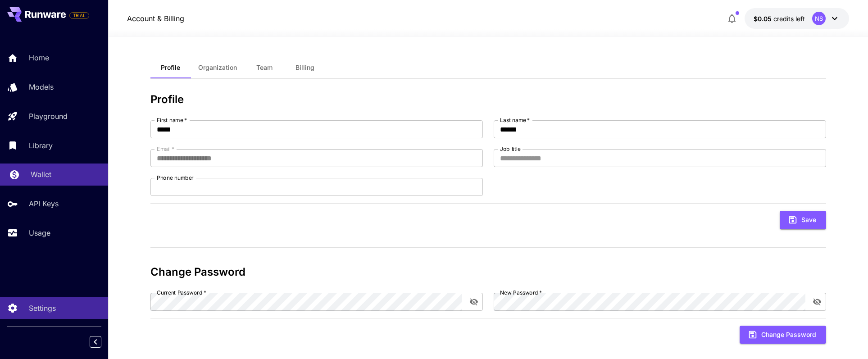 This screenshot has height=359, width=868. I want to click on span: Profile, so click(170, 68).